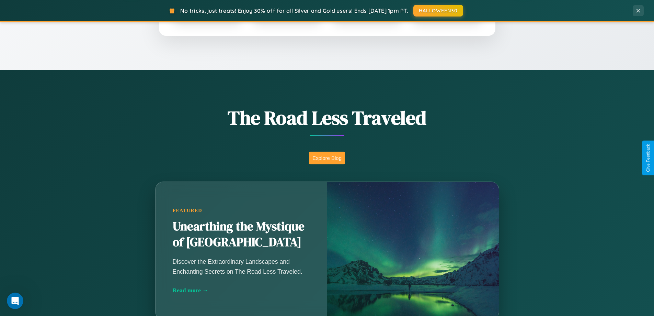  I want to click on div: Read more →, so click(241, 290).